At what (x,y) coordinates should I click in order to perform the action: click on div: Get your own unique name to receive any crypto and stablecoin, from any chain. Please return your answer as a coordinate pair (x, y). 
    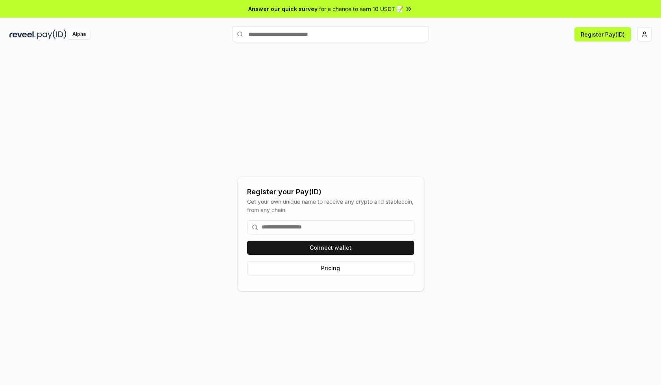
    Looking at the image, I should click on (330, 206).